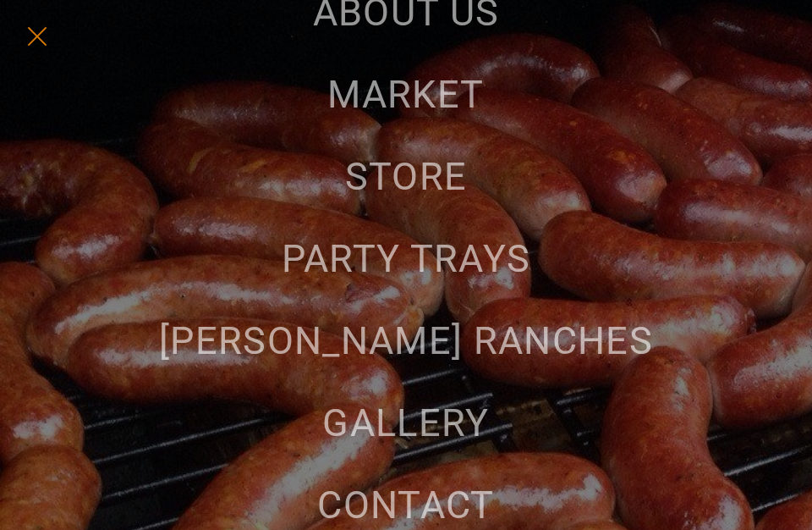 The image size is (812, 530). Describe the element at coordinates (406, 422) in the screenshot. I see `a: GALLERY` at that location.